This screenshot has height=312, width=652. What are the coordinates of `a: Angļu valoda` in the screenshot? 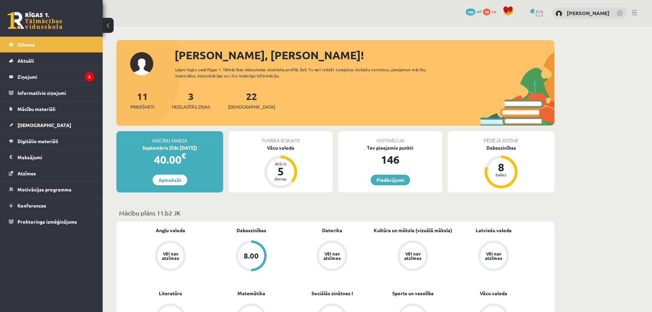 It's located at (171, 230).